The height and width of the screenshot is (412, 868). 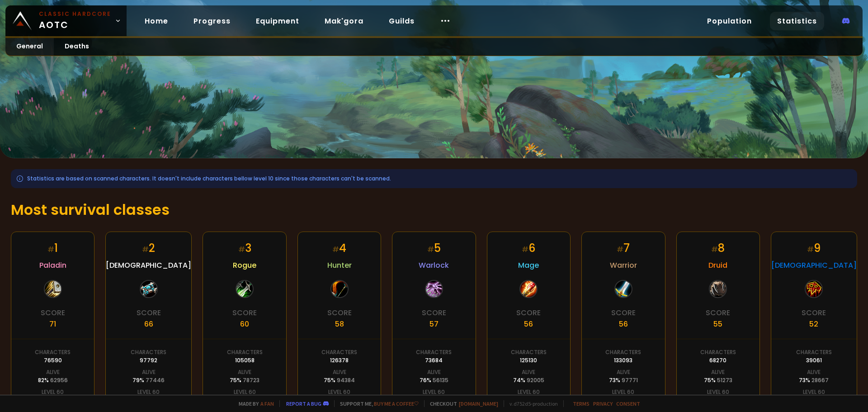 I want to click on div: 8, so click(x=718, y=248).